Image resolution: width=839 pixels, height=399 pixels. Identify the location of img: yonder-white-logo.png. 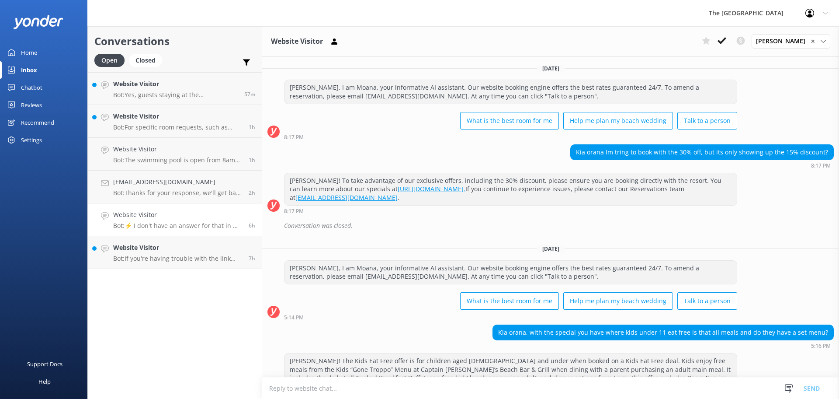
(38, 22).